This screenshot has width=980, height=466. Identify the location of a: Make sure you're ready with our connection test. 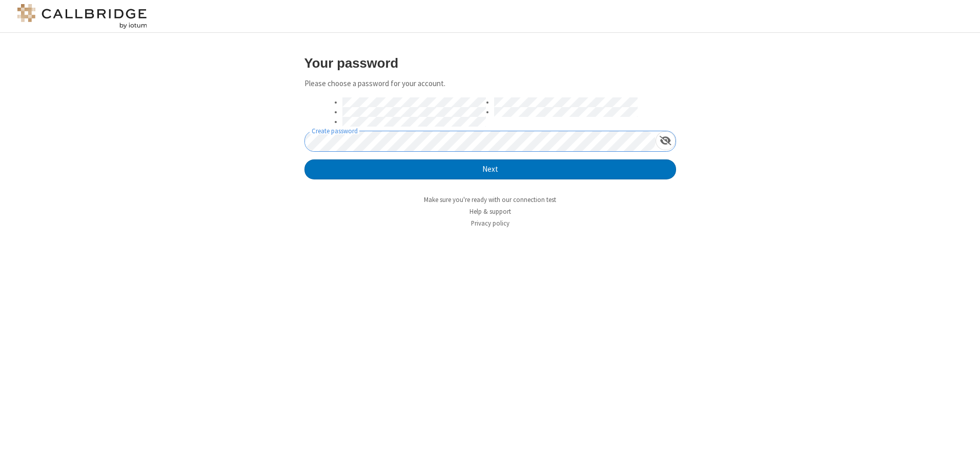
(490, 199).